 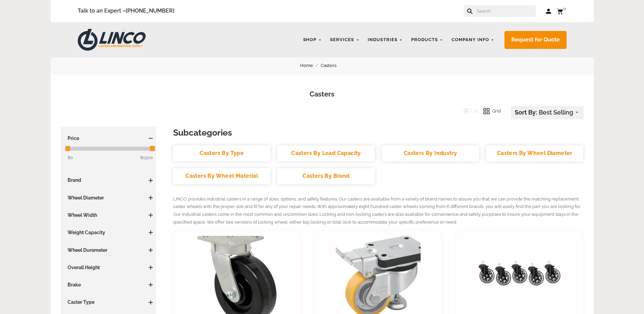 What do you see at coordinates (344, 40) in the screenshot?
I see `a: Services` at bounding box center [344, 40].